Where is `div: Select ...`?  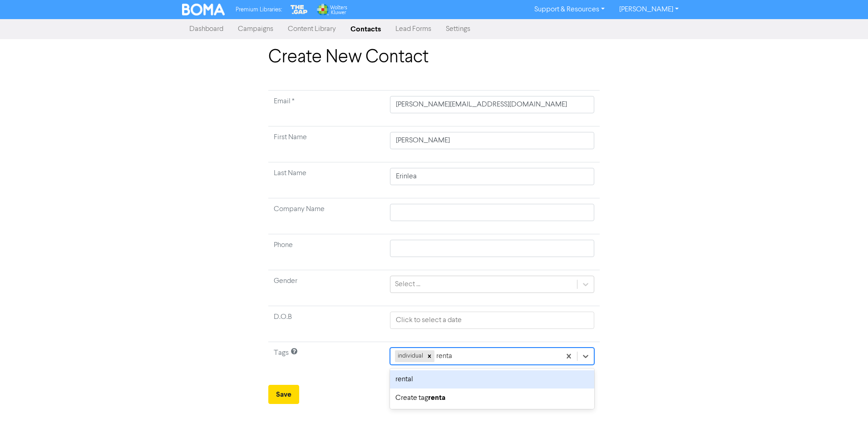 div: Select ... is located at coordinates (408, 284).